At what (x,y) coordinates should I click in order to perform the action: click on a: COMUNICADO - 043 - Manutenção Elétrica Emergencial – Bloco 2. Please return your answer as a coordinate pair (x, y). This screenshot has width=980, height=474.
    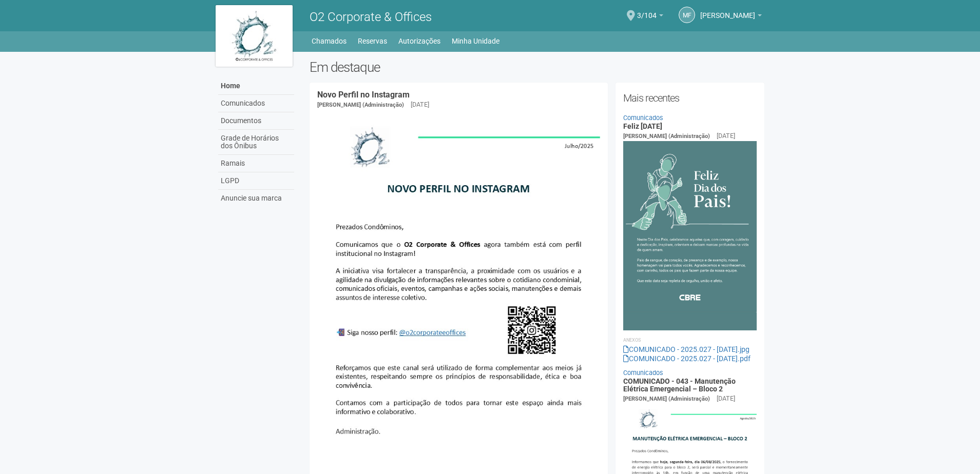
    Looking at the image, I should click on (679, 385).